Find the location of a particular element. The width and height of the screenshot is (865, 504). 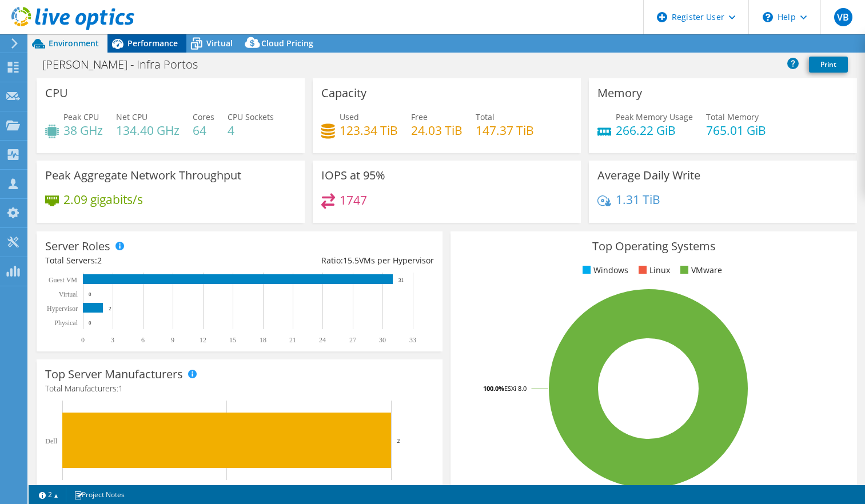

h3: Peak Aggregate Network Throughput is located at coordinates (143, 175).